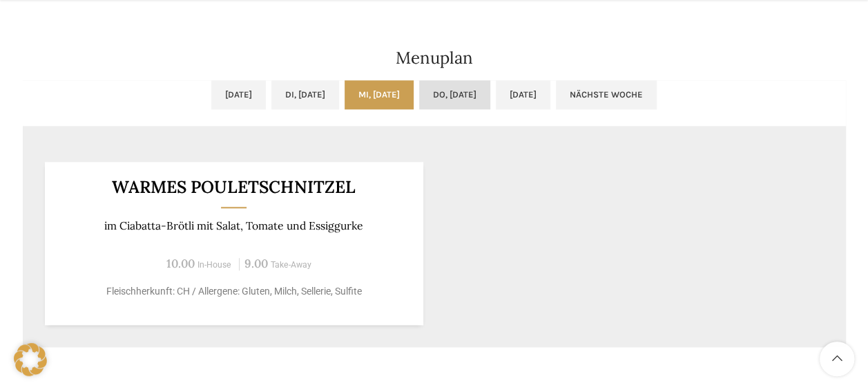  What do you see at coordinates (291, 264) in the screenshot?
I see `span: Take-Away` at bounding box center [291, 264].